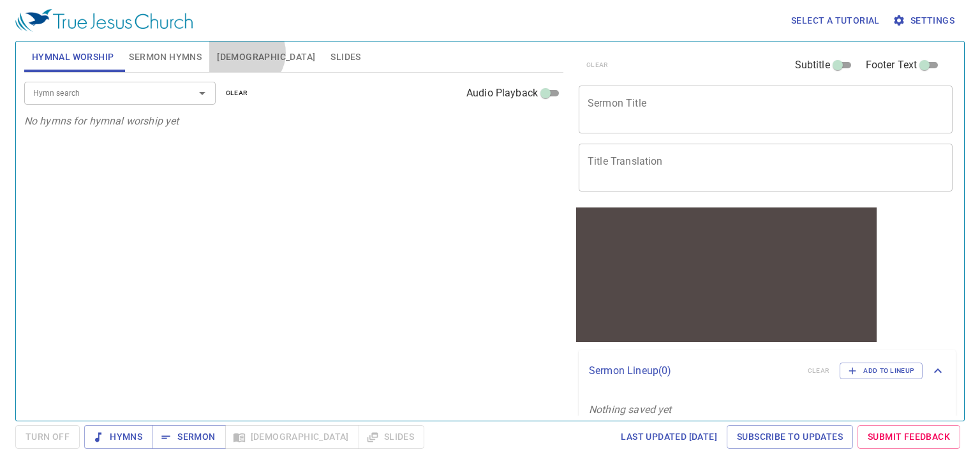 Image resolution: width=980 pixels, height=466 pixels. What do you see at coordinates (345, 57) in the screenshot?
I see `span: Slides` at bounding box center [345, 57].